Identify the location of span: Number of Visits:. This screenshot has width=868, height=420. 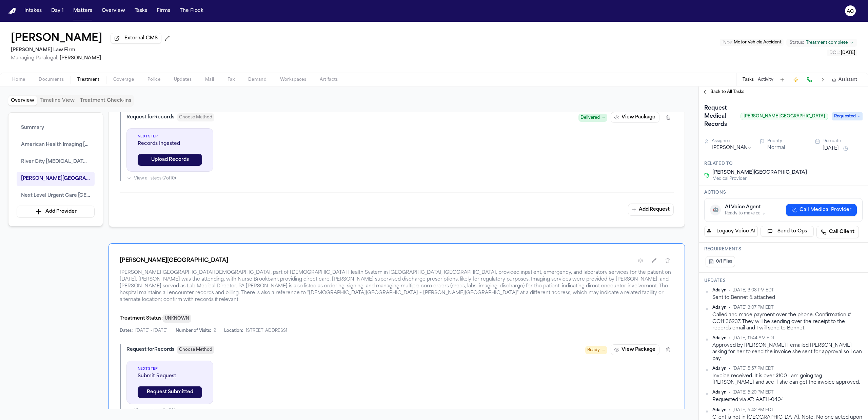
(193, 331).